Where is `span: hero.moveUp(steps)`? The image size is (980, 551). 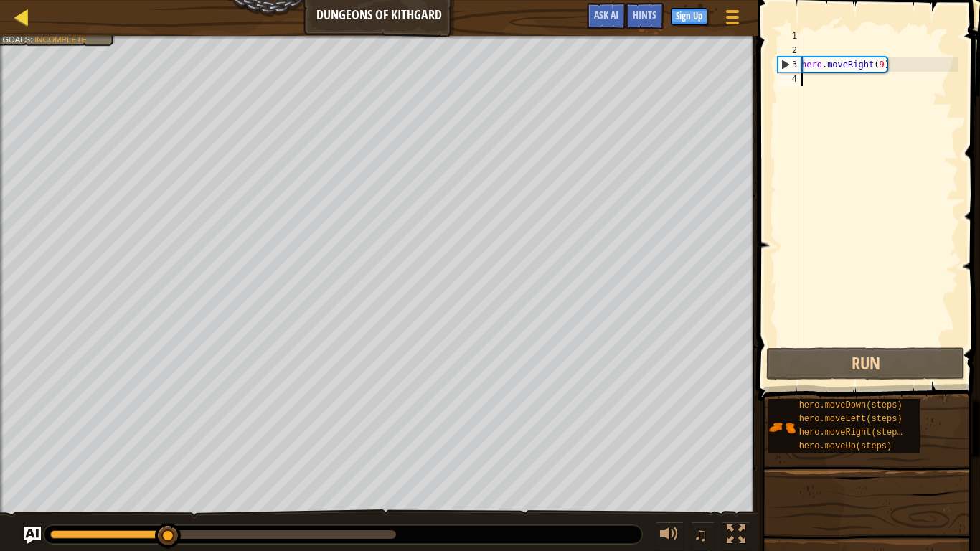
span: hero.moveUp(steps) is located at coordinates (845, 446).